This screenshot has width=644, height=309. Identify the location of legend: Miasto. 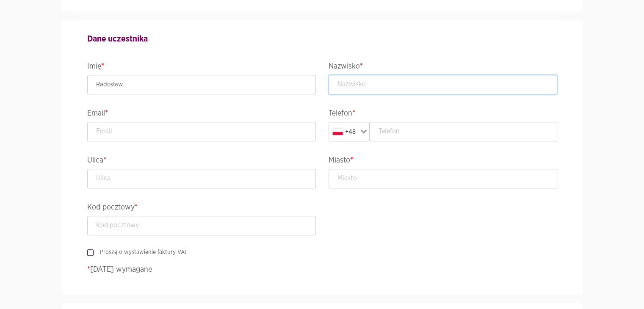
(442, 162).